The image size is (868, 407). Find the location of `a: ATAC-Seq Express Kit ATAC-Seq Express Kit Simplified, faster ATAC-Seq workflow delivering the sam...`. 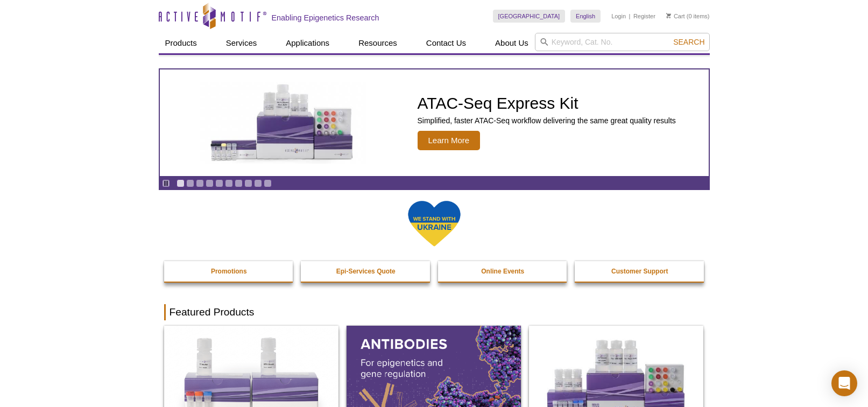

a: ATAC-Seq Express Kit ATAC-Seq Express Kit Simplified, faster ATAC-Seq workflow delivering the sam... is located at coordinates (434, 123).